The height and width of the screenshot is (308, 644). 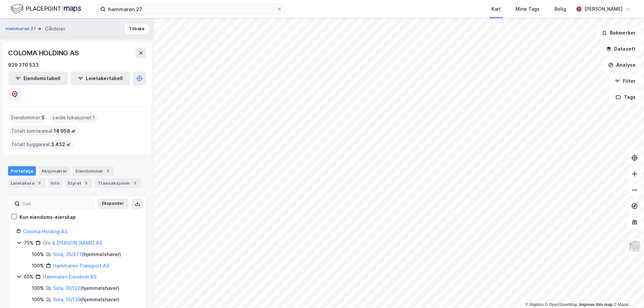 What do you see at coordinates (93, 171) in the screenshot?
I see `div: Eiendommer` at bounding box center [93, 171].